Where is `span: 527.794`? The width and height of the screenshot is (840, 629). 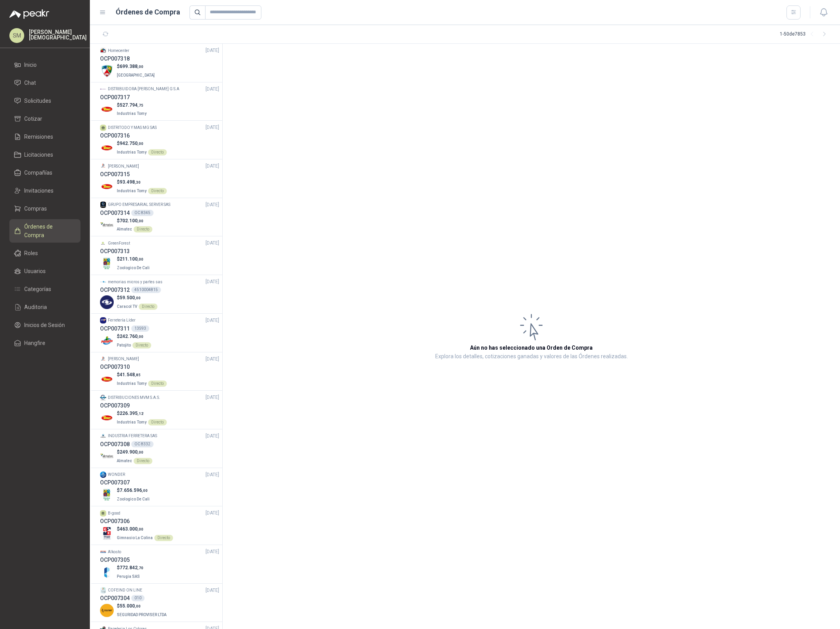
span: 527.794 is located at coordinates (132, 105).